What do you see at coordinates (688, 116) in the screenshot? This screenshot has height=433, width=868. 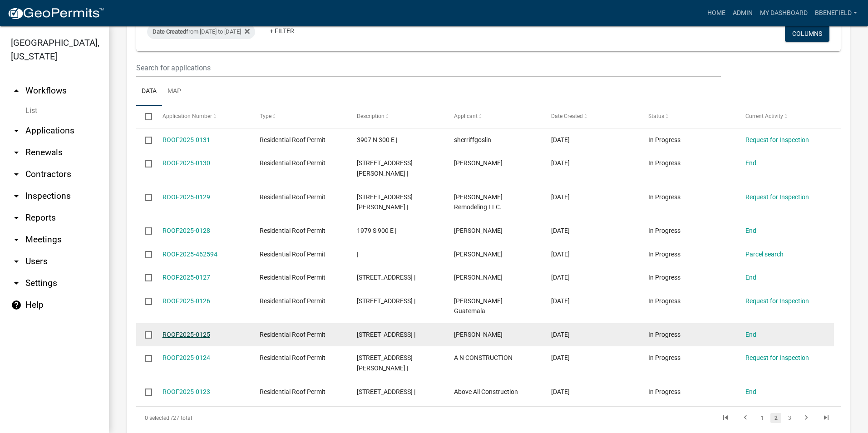 I see `datatable-header-cell: Status` at bounding box center [688, 116].